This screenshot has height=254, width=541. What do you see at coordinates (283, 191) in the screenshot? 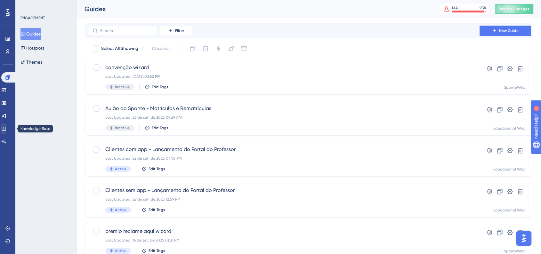
I see `span: Clientes sem app - Lançamento do Portal do Professor` at bounding box center [283, 191].